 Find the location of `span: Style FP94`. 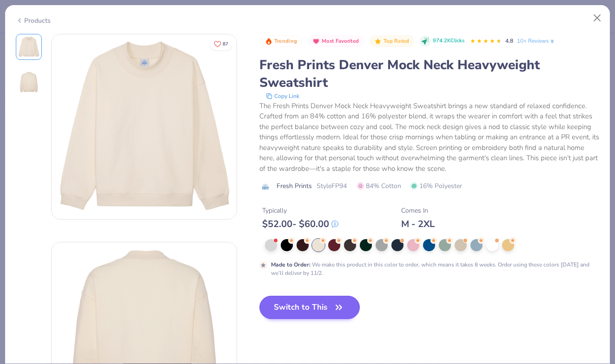

span: Style FP94 is located at coordinates (331, 186).